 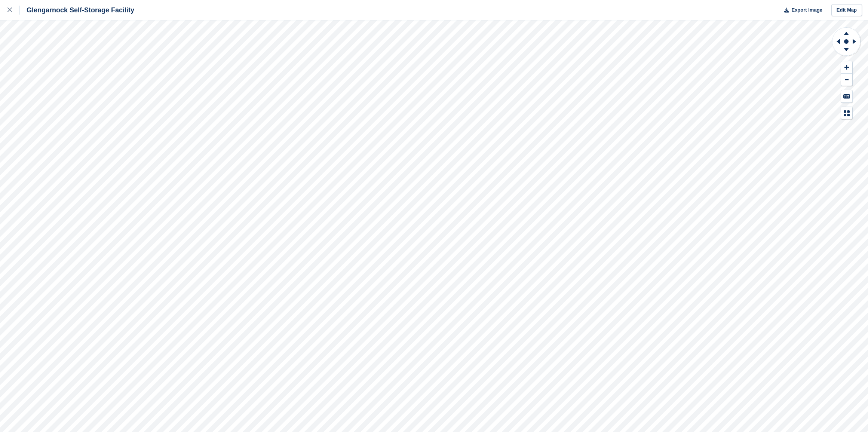 I want to click on button: Keyboard Shortcuts, so click(x=847, y=96).